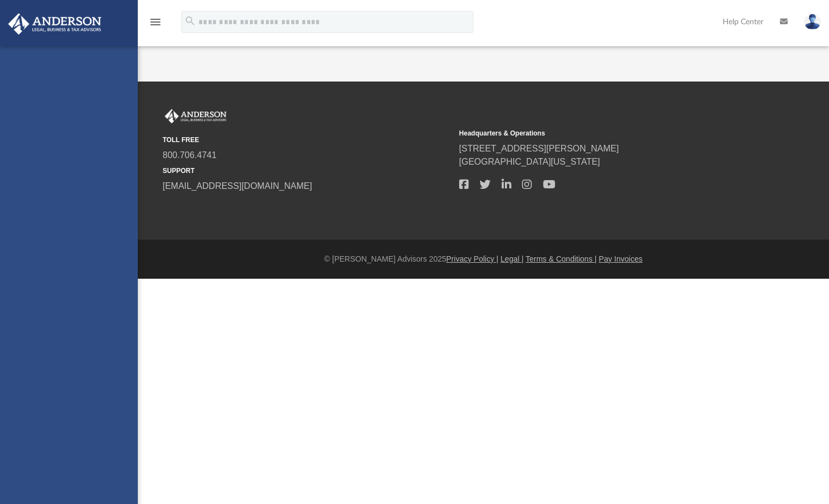 The image size is (829, 504). What do you see at coordinates (190, 21) in the screenshot?
I see `i: search` at bounding box center [190, 21].